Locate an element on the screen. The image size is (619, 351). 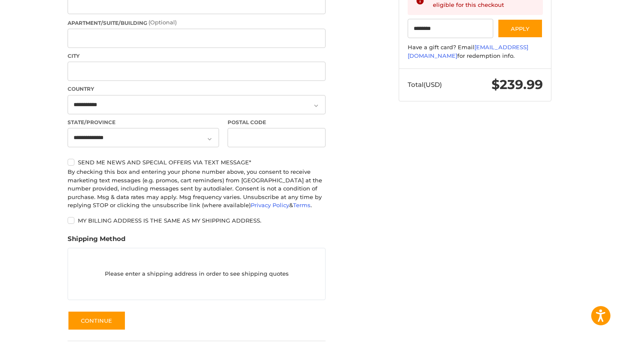
p: Please enter a shipping address in order to see shipping quotes is located at coordinates (196, 274).